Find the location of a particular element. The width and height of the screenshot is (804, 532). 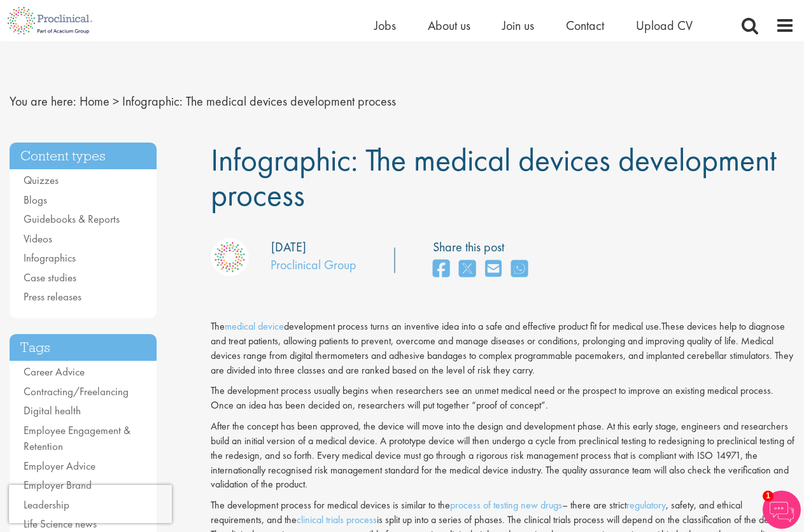

a: Join us is located at coordinates (518, 25).